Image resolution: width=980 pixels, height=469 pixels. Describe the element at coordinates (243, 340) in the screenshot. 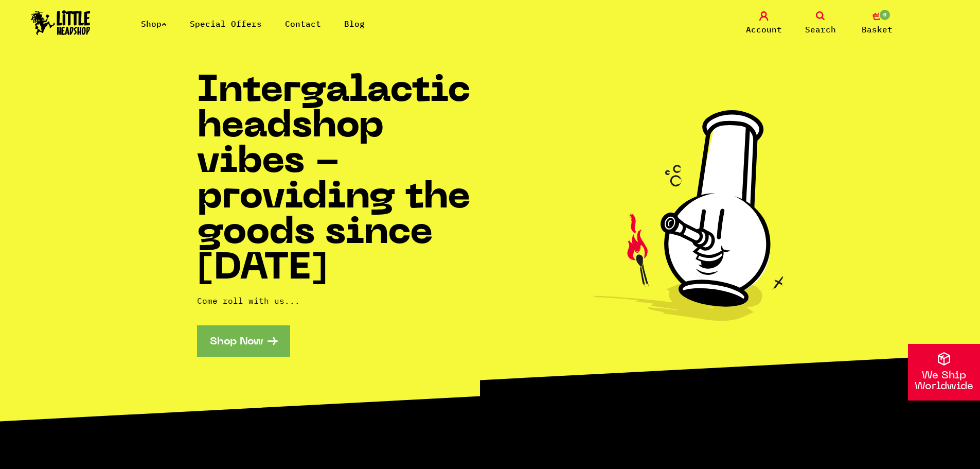

I see `a: Shop Now` at that location.